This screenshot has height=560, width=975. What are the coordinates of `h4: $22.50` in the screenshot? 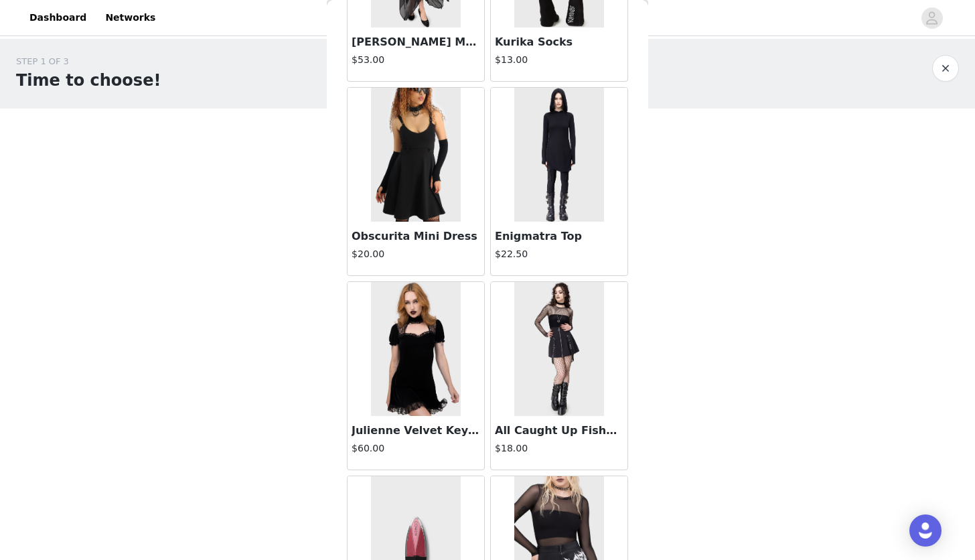 It's located at (559, 254).